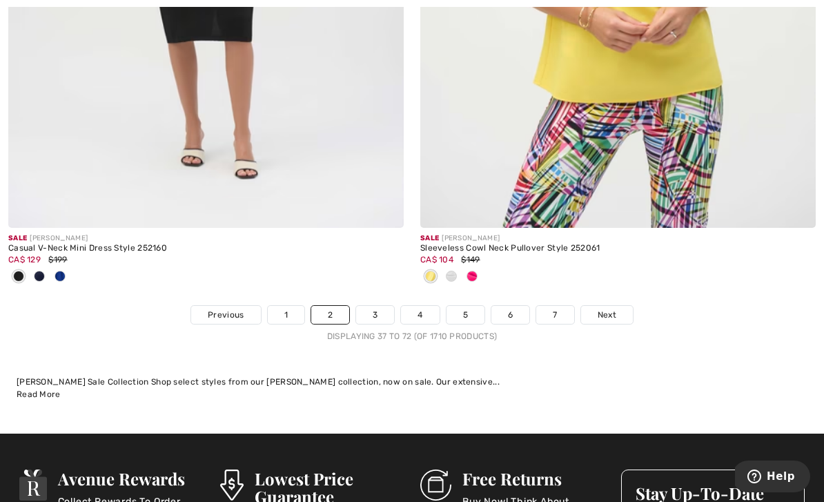 This screenshot has width=824, height=502. What do you see at coordinates (226, 315) in the screenshot?
I see `a: Previous` at bounding box center [226, 315].